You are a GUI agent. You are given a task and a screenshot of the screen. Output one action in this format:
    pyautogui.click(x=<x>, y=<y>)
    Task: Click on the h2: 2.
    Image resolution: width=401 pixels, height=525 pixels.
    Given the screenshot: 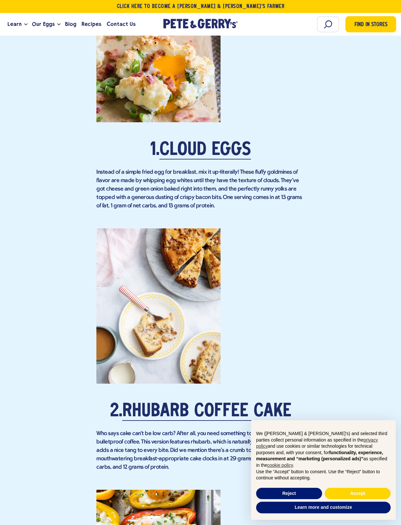 What is the action you would take?
    pyautogui.click(x=201, y=411)
    